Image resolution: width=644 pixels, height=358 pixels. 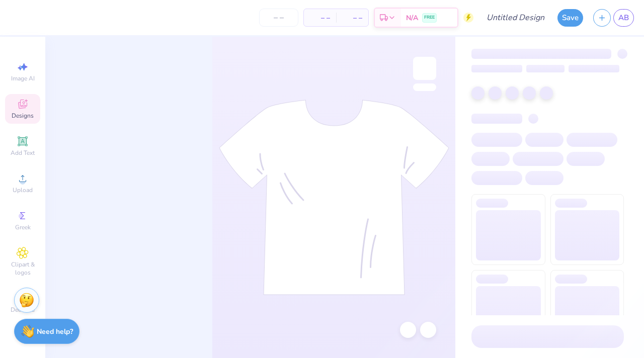 What do you see at coordinates (22, 190) in the screenshot?
I see `span: Upload` at bounding box center [22, 190].